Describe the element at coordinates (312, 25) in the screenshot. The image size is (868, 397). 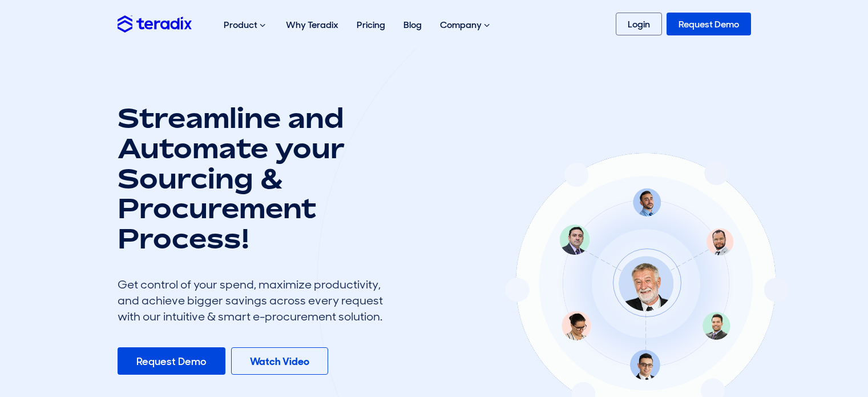
I see `a: Why Teradix` at that location.